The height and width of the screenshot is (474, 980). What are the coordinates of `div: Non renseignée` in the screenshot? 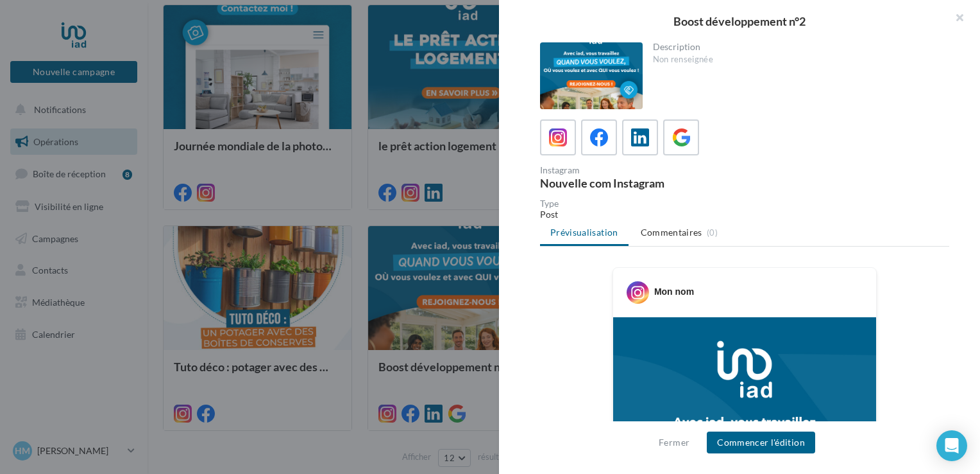 It's located at (796, 59).